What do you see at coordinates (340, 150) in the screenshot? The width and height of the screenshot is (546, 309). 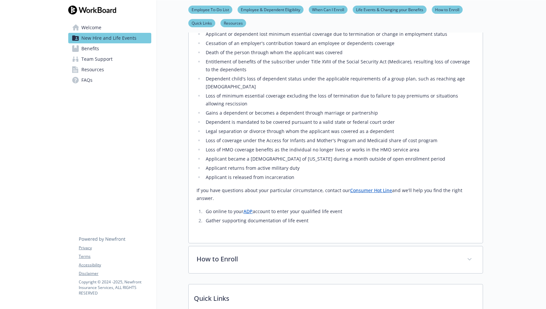 I see `li: Loss of HMO coverage benefits as the individual no longer lives or works in the HMO service area` at bounding box center [340, 150].